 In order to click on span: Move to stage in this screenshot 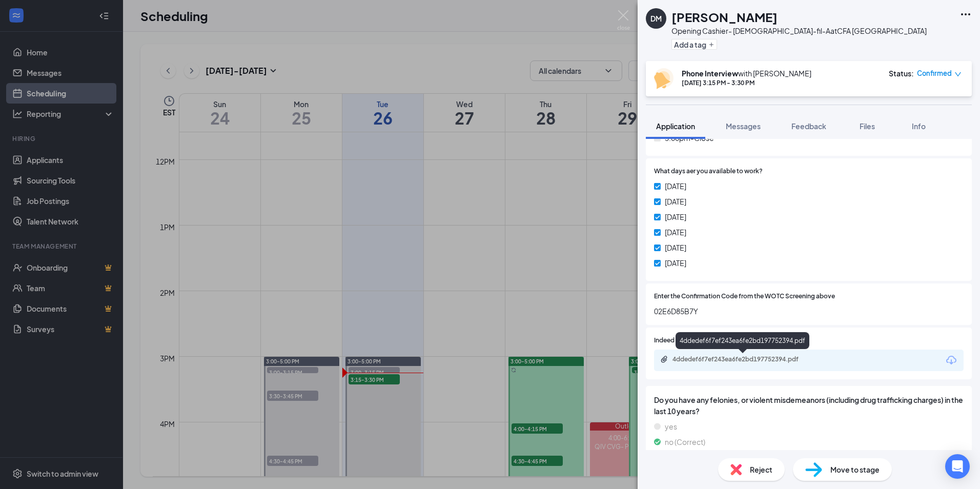, I will do `click(855, 469)`.